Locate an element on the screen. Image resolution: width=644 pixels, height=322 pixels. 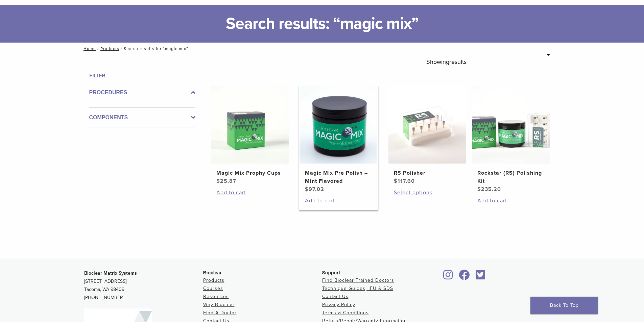
span: Bioclear is located at coordinates (212, 273).